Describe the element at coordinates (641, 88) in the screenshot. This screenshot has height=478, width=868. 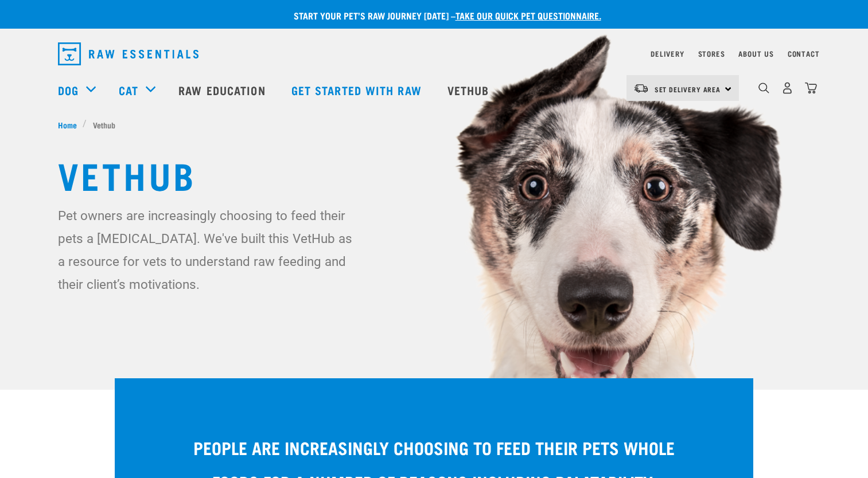
I see `img: van-moving.png` at that location.